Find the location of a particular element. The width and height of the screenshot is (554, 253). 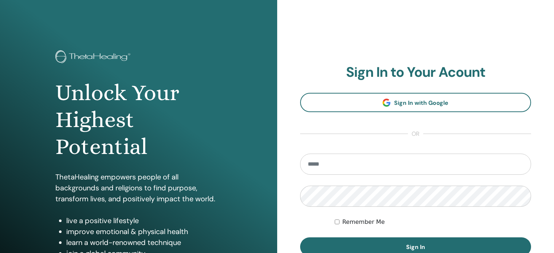

li: improve emotional & physical health is located at coordinates (144, 231).